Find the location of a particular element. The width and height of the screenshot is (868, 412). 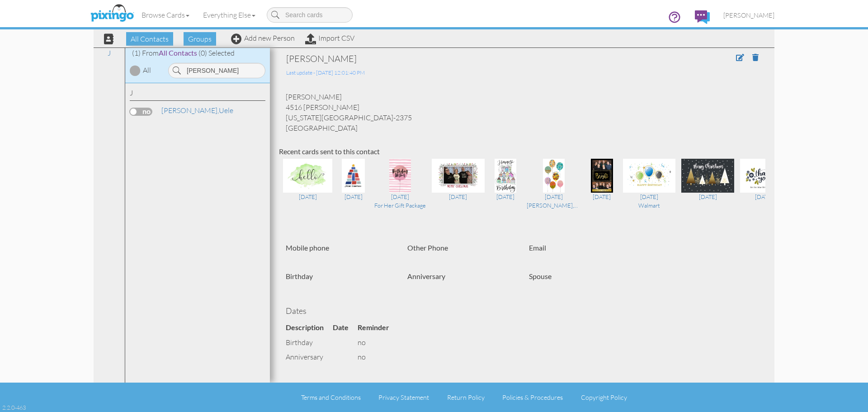

strong: Birthday is located at coordinates (299, 276).